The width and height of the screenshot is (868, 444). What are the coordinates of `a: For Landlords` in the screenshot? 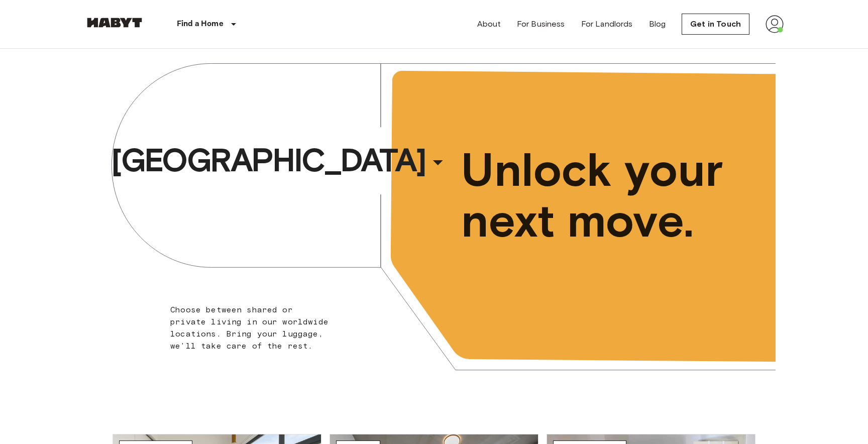 It's located at (607, 24).